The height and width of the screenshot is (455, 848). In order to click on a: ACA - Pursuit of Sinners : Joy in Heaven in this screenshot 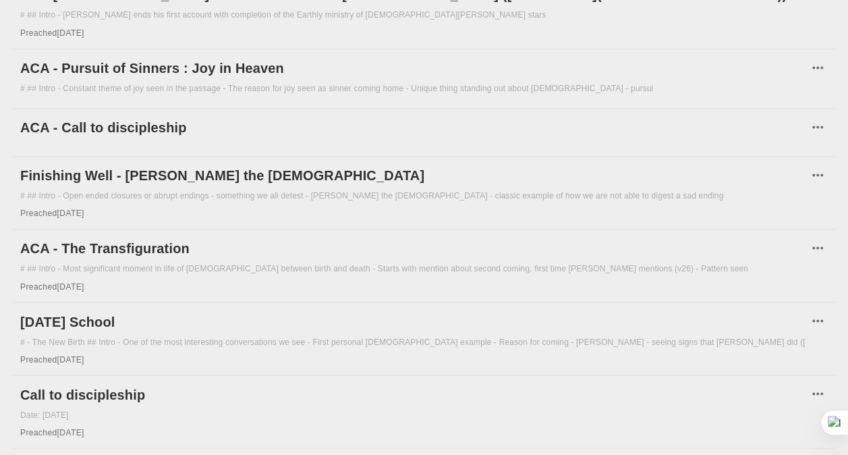, I will do `click(414, 68)`.